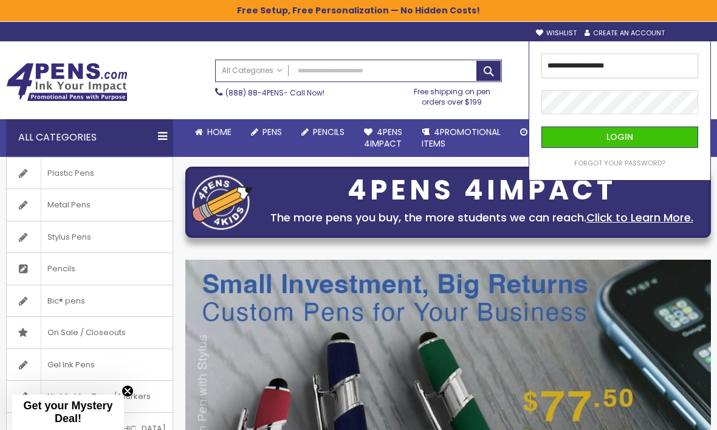  I want to click on span: 4PROMOTIONAL ITEMS, so click(461, 137).